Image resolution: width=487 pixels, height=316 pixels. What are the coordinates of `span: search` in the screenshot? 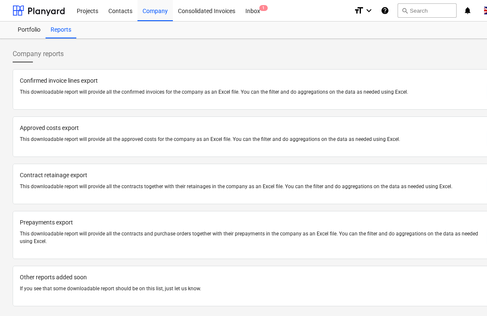 It's located at (404, 11).